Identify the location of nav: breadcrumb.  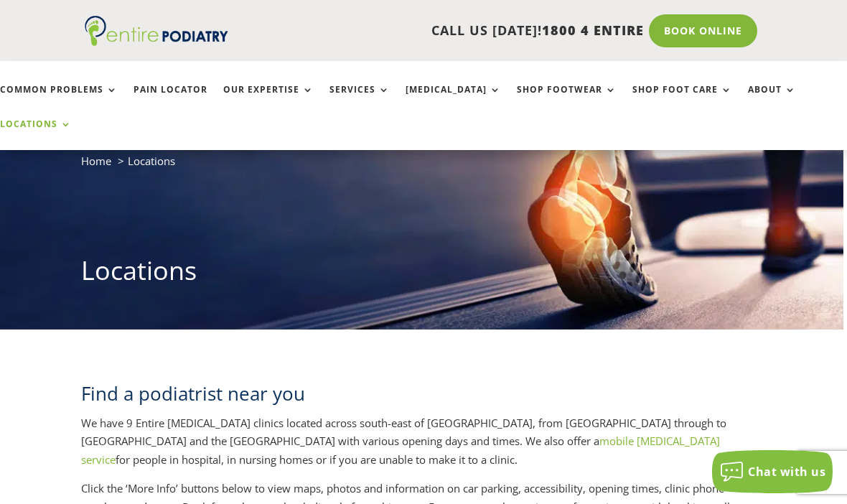
(420, 165).